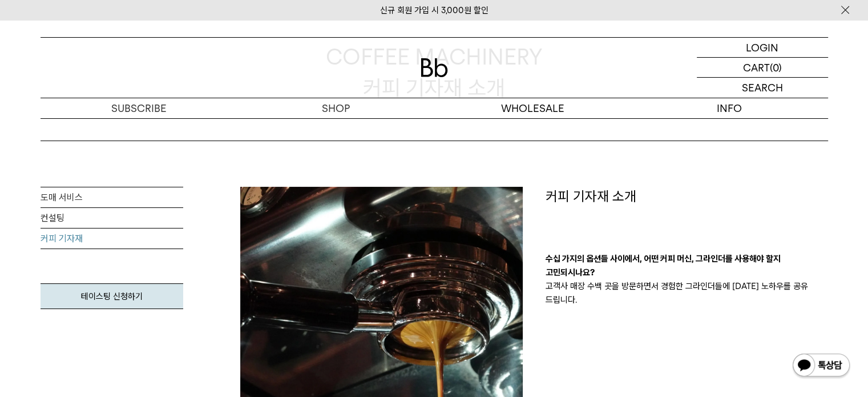 The width and height of the screenshot is (868, 397). What do you see at coordinates (775, 67) in the screenshot?
I see `p: (0)` at bounding box center [775, 67].